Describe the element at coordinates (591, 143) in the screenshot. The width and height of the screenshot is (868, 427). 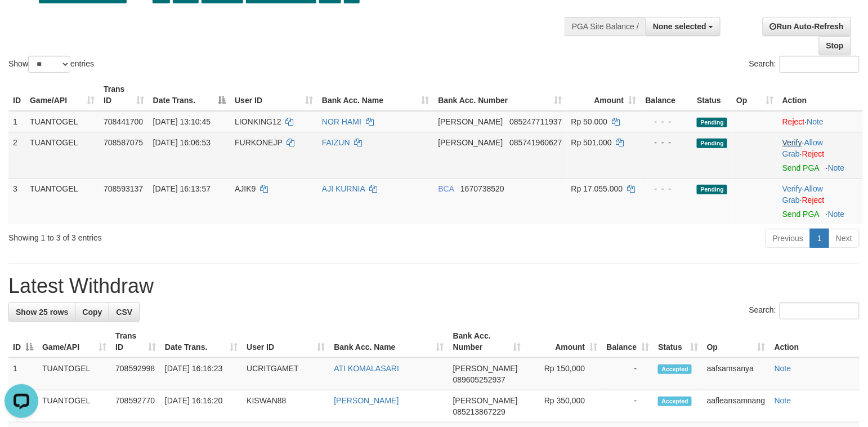
I see `span: Rp 501.000` at that location.